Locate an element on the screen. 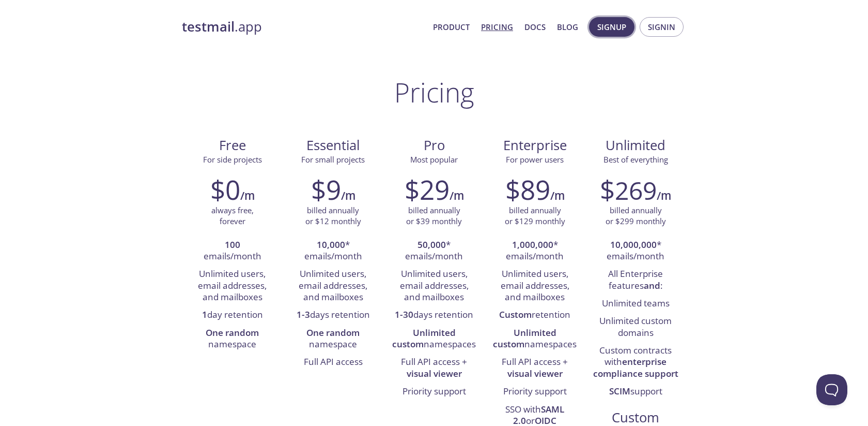 This screenshot has width=868, height=426. strong: 10,000,000 is located at coordinates (633, 244).